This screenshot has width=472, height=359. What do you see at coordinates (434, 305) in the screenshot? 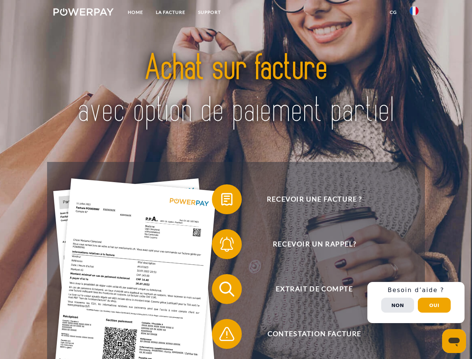
I see `button: Oui` at bounding box center [434, 305].